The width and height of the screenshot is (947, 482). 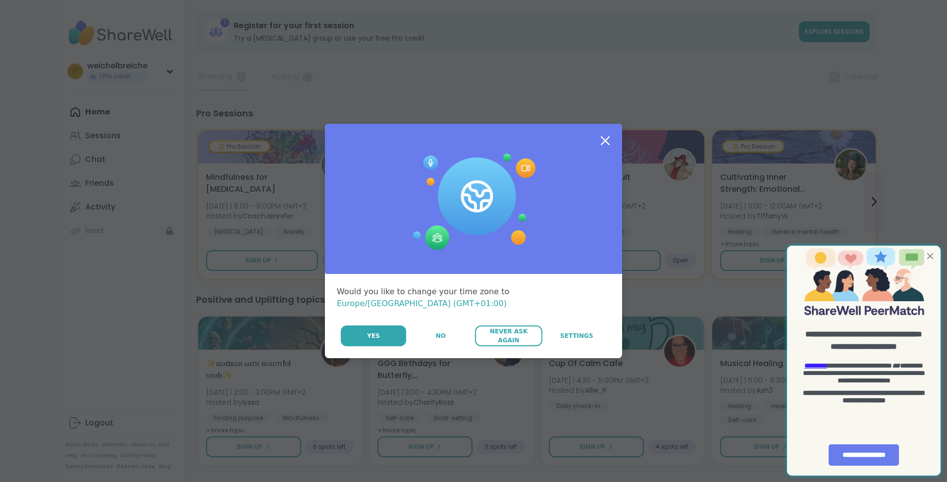 I want to click on span: Never Ask Again, so click(x=508, y=336).